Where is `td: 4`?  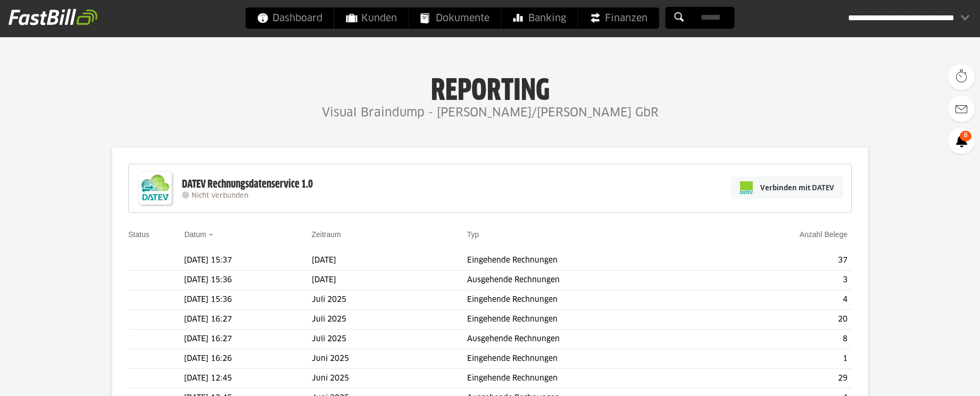 td: 4 is located at coordinates (782, 300).